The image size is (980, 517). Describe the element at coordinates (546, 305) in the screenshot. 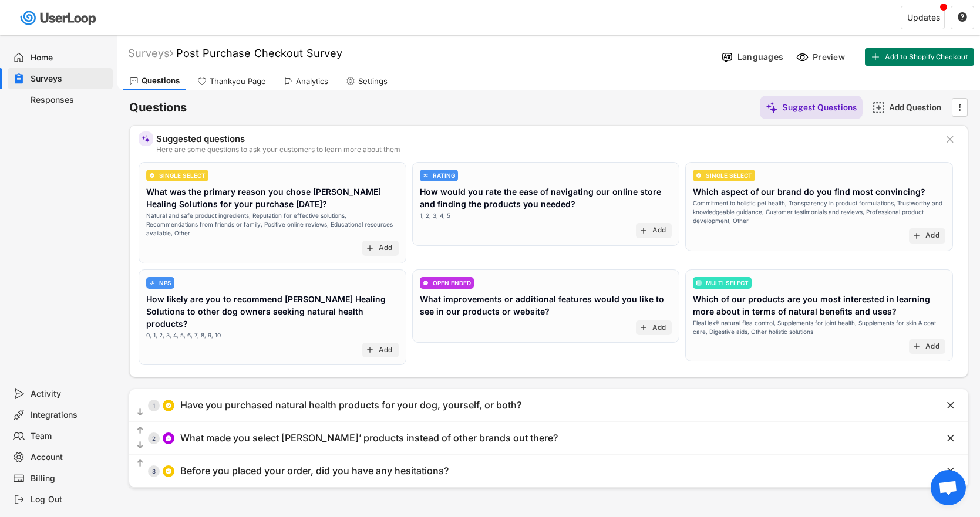

I see `div: What improvements or additional features would you like to see in our products or website?` at that location.